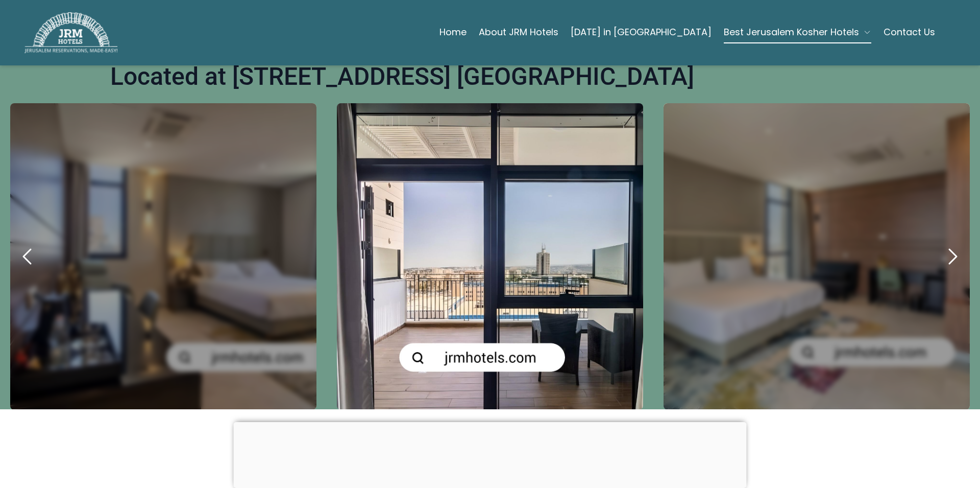  I want to click on img: JRM Hotels, so click(71, 33).